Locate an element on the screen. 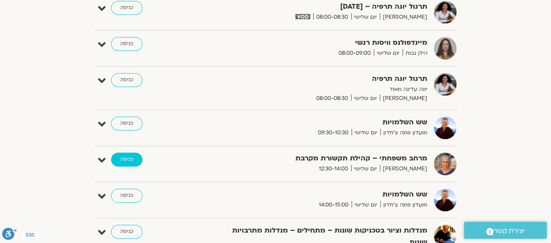 The image size is (551, 243). span: 12:30-14:00 is located at coordinates (333, 169).